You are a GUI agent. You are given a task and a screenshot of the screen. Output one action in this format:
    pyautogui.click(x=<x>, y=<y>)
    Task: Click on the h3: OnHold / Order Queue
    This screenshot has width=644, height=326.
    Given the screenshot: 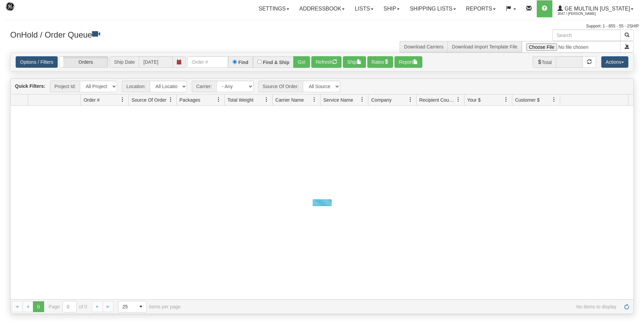 What is the action you would take?
    pyautogui.click(x=164, y=34)
    